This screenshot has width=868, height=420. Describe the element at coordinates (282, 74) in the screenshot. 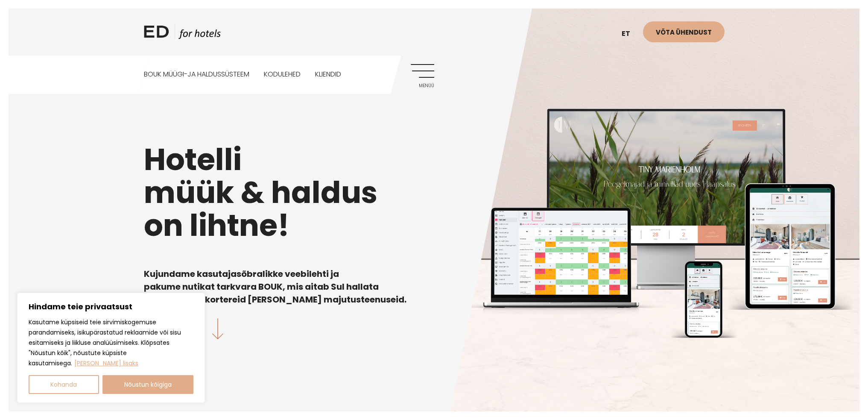

I see `a: Kodulehed` at that location.